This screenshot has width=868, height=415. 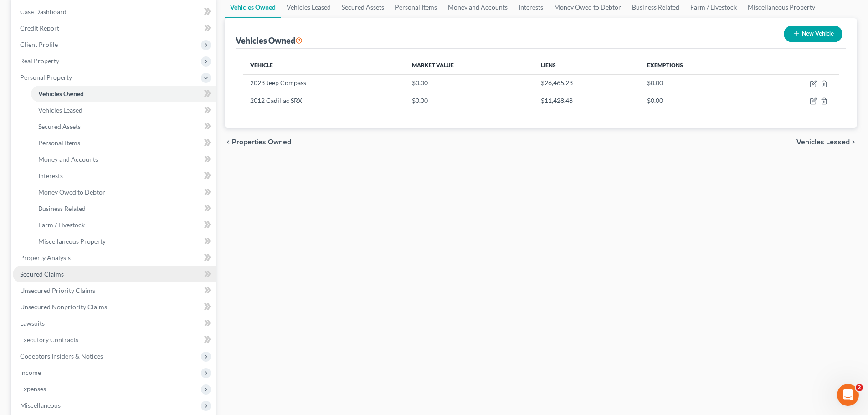 I want to click on span: Vehicles Owned, so click(x=61, y=93).